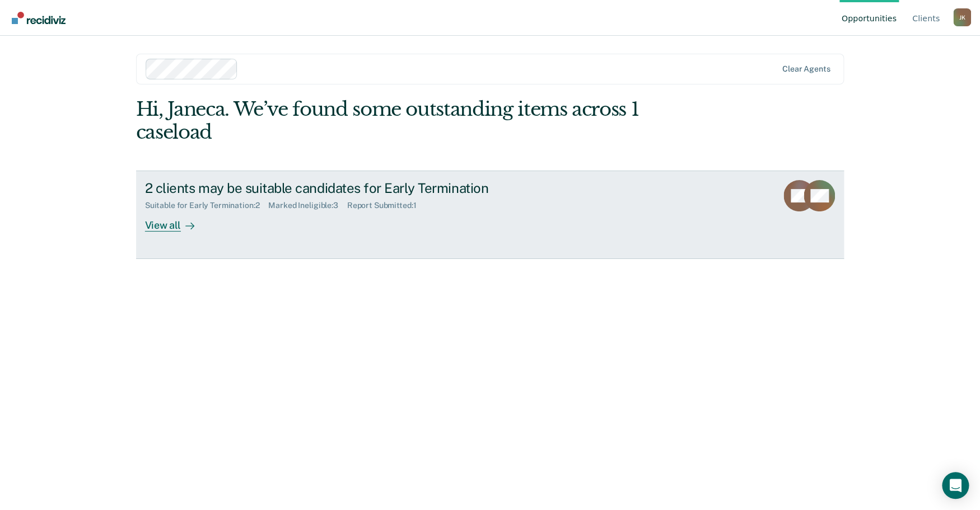 The width and height of the screenshot is (980, 510). I want to click on img: Recidiviz, so click(39, 18).